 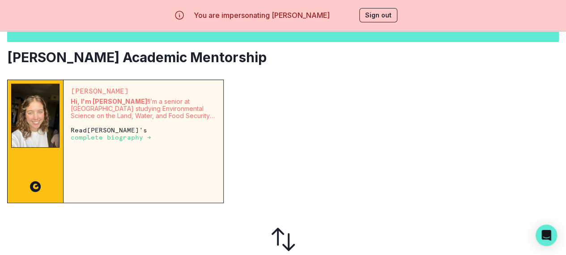 What do you see at coordinates (111, 137) in the screenshot?
I see `p: complete biography →` at bounding box center [111, 137].